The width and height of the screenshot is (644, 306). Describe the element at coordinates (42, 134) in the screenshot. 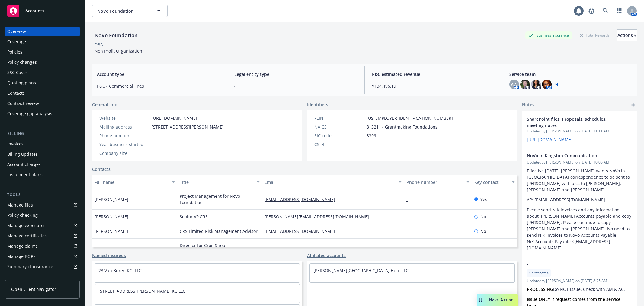

I see `div: Billing` at that location.